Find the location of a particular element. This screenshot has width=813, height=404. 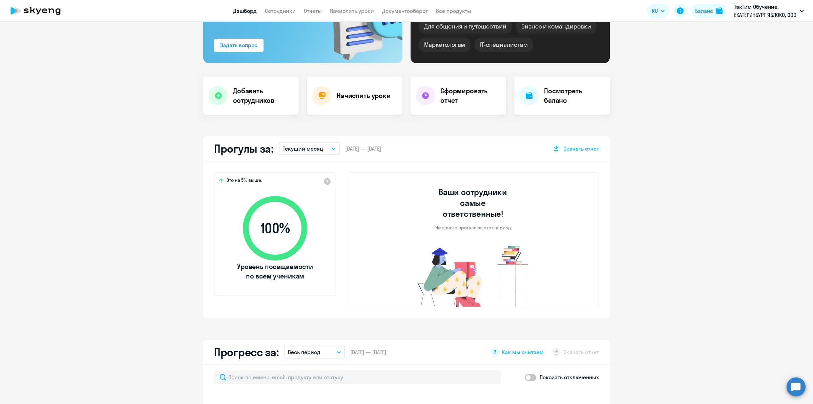

div: Баланс is located at coordinates (704, 11).